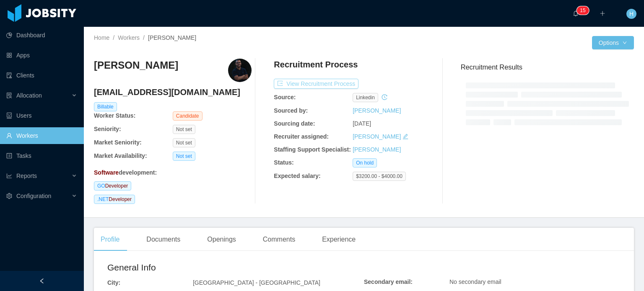 Image resolution: width=644 pixels, height=291 pixels. I want to click on i: icon: setting, so click(9, 196).